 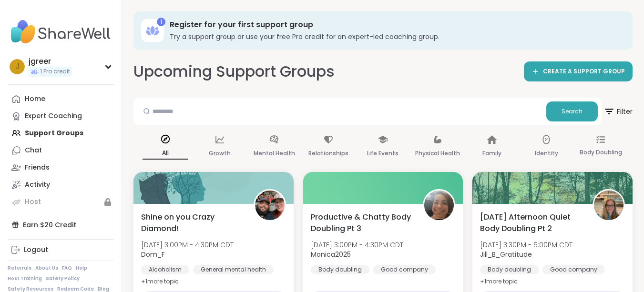 I want to click on p: Life Events, so click(x=383, y=154).